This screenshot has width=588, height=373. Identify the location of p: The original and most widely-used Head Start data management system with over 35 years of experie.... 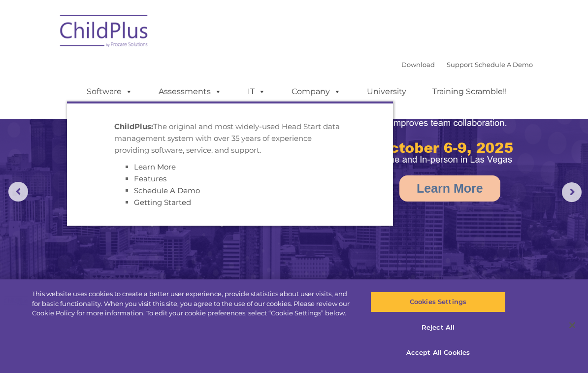
(230, 139).